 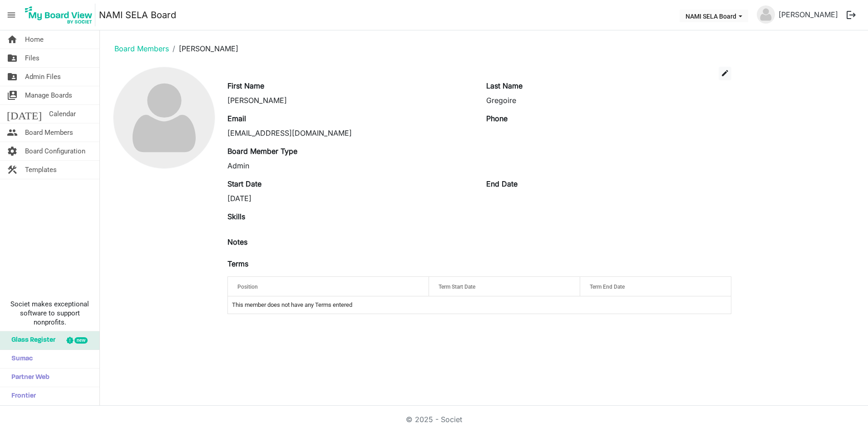 What do you see at coordinates (725, 74) in the screenshot?
I see `button: edit` at bounding box center [725, 74].